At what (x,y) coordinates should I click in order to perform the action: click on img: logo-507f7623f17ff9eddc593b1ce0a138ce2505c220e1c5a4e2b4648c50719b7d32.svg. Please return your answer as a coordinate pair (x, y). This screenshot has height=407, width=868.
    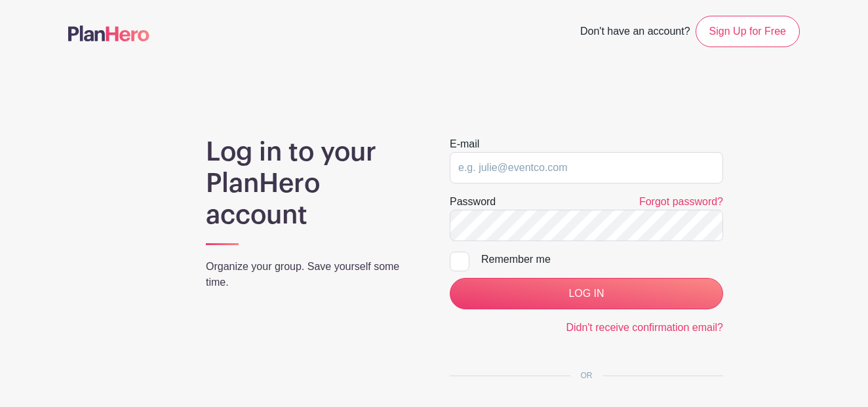
    Looking at the image, I should click on (108, 33).